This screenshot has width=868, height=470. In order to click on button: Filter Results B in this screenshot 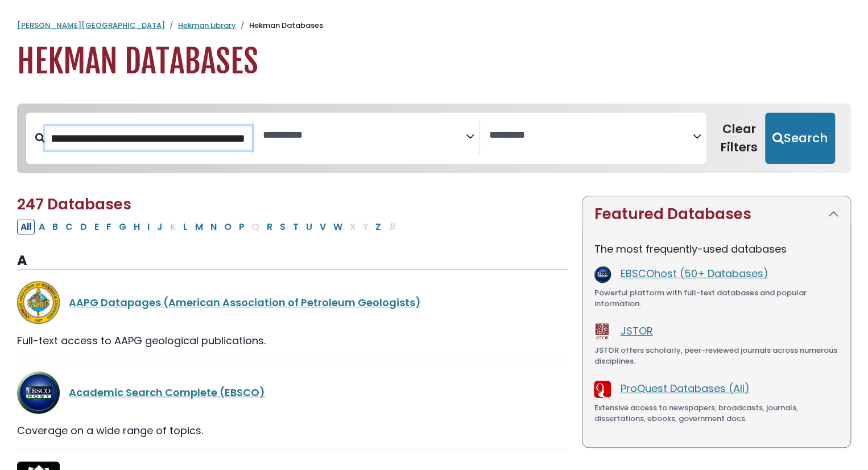, I will do `click(55, 227)`.